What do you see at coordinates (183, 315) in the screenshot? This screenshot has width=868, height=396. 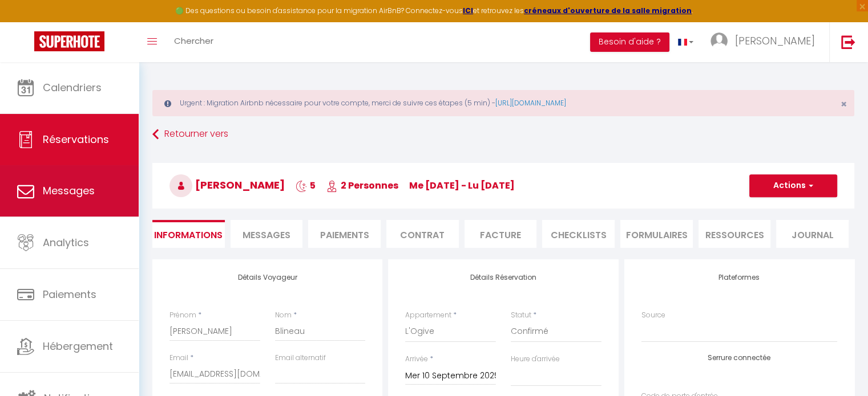 I see `label: Prénom` at bounding box center [183, 315].